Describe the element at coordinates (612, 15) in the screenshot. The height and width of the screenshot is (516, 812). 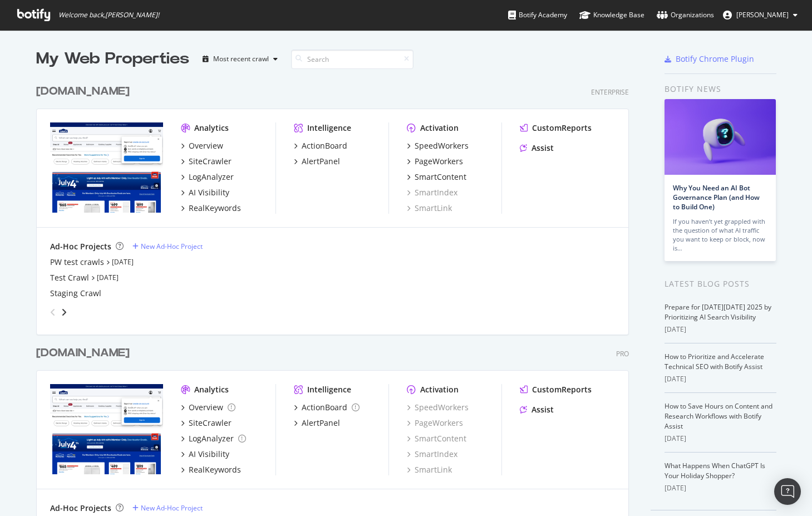
I see `div: Knowledge Base` at that location.